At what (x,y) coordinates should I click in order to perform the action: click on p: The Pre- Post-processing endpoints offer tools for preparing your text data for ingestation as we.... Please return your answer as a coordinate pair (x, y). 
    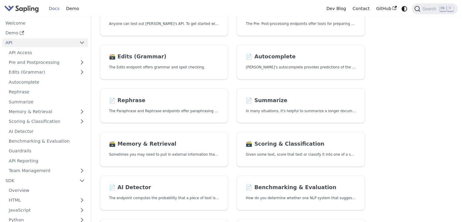
    Looking at the image, I should click on (301, 24).